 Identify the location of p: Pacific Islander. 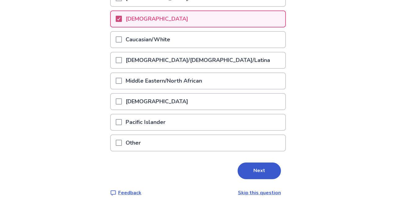
(145, 122).